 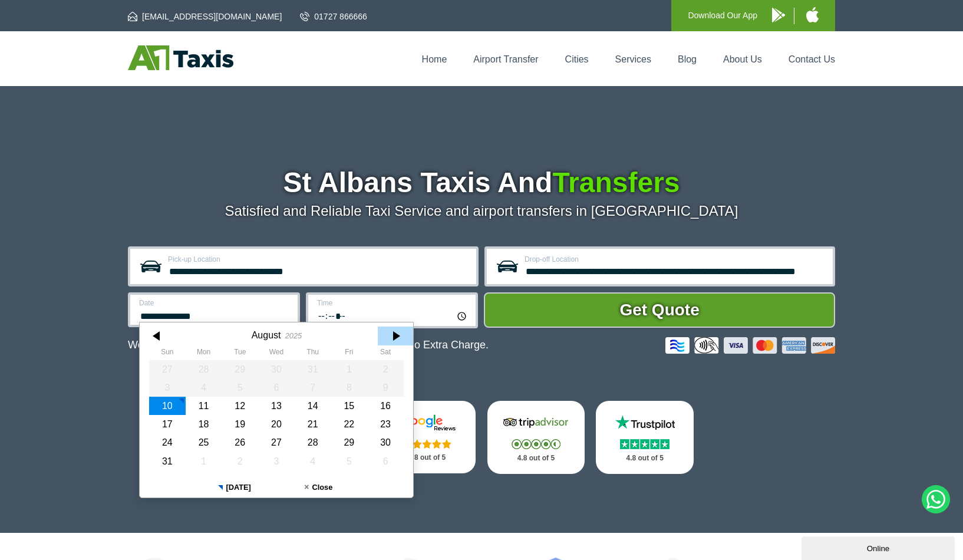 What do you see at coordinates (434, 59) in the screenshot?
I see `a: Home` at bounding box center [434, 59].